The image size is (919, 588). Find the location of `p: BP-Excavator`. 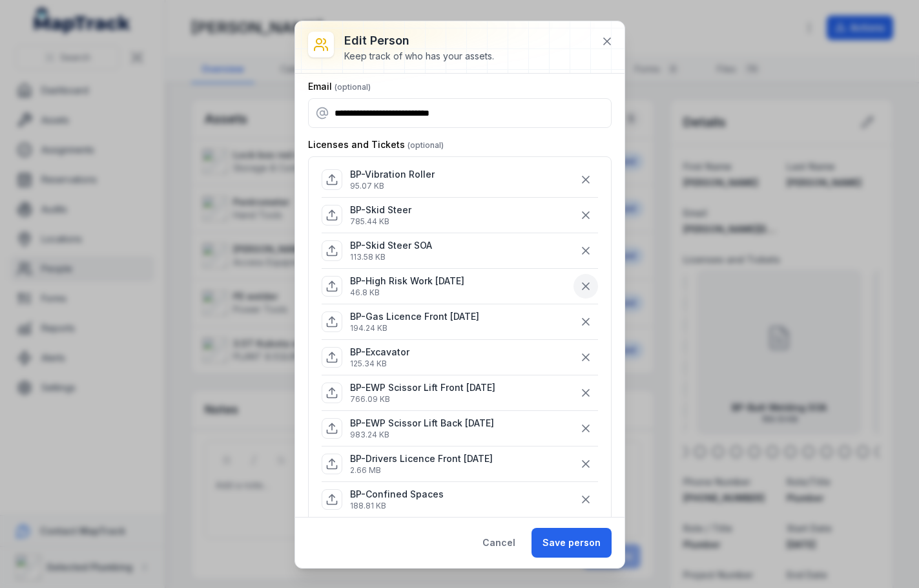

p: BP-Excavator is located at coordinates (380, 352).